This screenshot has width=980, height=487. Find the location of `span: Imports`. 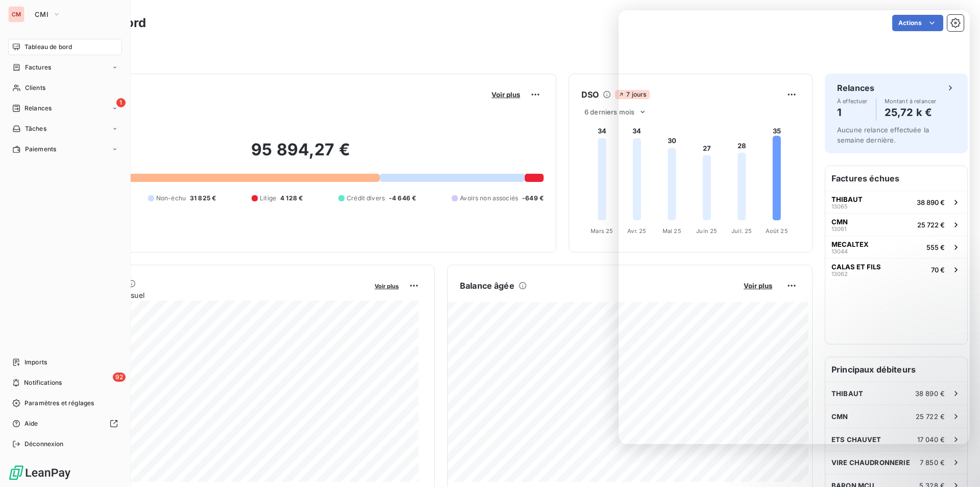

span: Imports is located at coordinates (36, 362).